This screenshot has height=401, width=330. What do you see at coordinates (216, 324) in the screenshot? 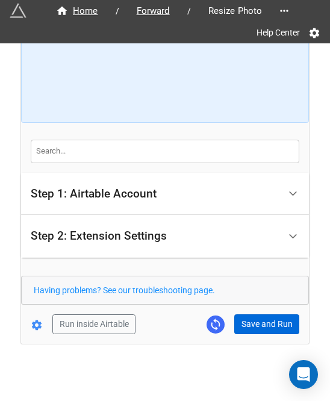
I see `a: Sync Base Structure` at bounding box center [216, 324].